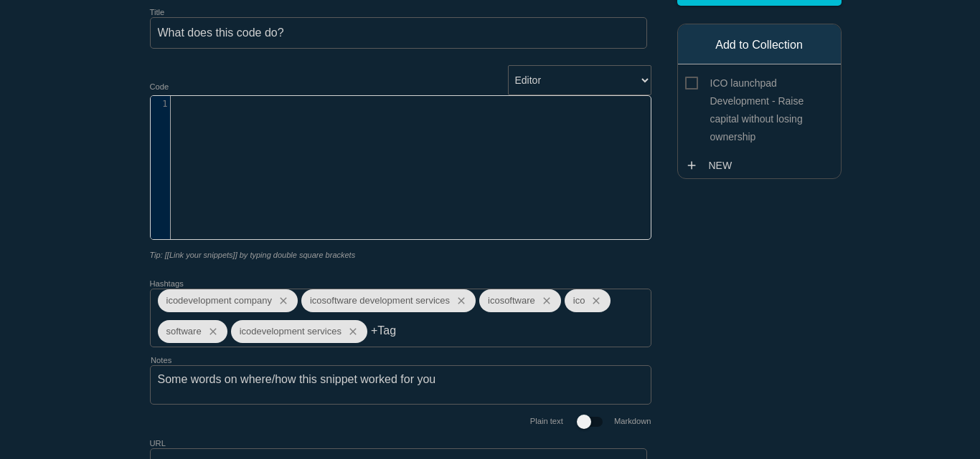 The height and width of the screenshot is (459, 980). What do you see at coordinates (299, 332) in the screenshot?
I see `div: icodevelopment services` at bounding box center [299, 332].